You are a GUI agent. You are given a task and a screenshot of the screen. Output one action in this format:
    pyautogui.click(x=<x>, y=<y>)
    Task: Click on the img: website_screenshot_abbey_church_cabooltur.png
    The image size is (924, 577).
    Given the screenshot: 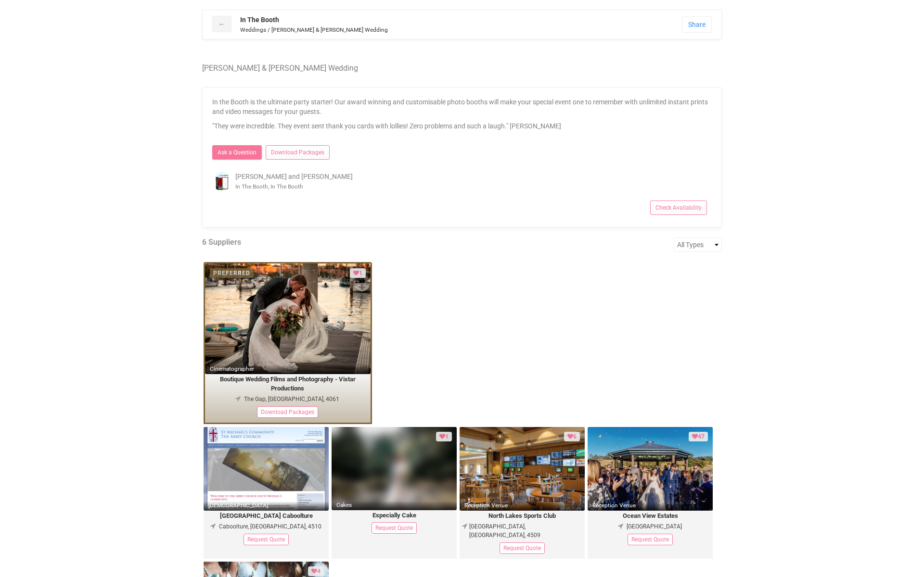 What is the action you would take?
    pyautogui.click(x=267, y=469)
    